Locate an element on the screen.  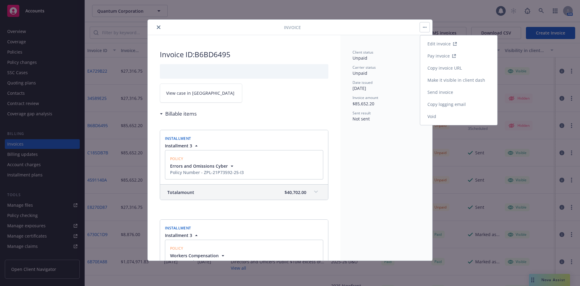
span: $85,652.20 is located at coordinates (363, 103).